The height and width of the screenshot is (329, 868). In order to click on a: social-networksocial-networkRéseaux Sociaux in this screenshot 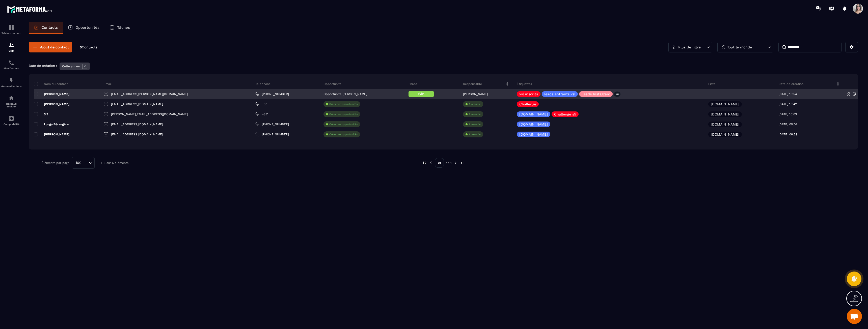, I will do `click(11, 101)`.